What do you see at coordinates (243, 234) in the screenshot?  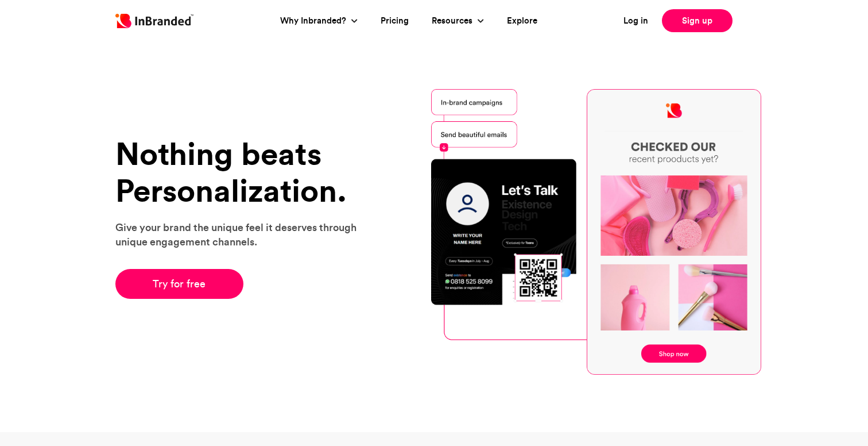 I see `p: Give your brand the unique feel it deserves through unique engagement channels.` at bounding box center [243, 234].